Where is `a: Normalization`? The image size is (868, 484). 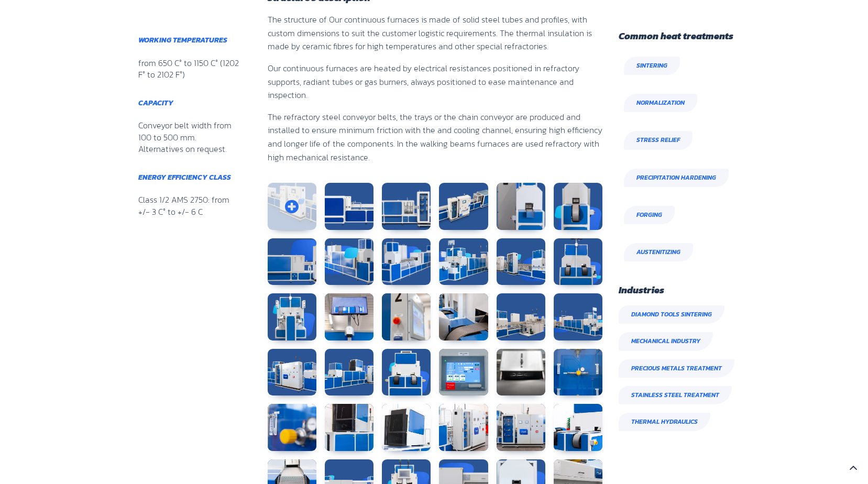
a: Normalization is located at coordinates (660, 103).